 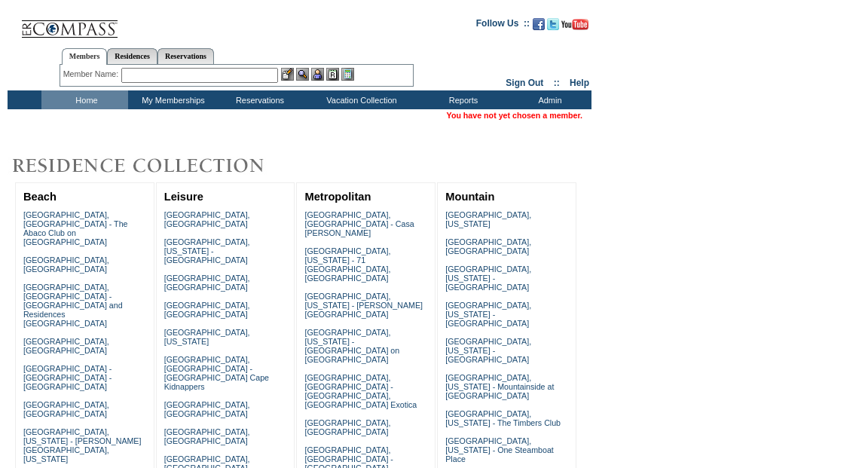 What do you see at coordinates (553, 24) in the screenshot?
I see `img: Follow us on Twitter` at bounding box center [553, 24].